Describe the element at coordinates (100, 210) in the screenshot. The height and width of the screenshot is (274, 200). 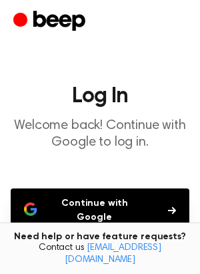
I see `button: Continue with Google` at that location.